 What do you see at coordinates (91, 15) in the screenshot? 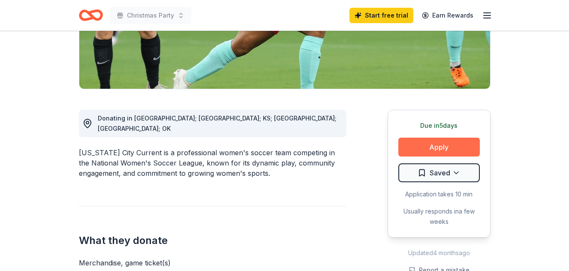
I see `a: Home` at bounding box center [91, 15].